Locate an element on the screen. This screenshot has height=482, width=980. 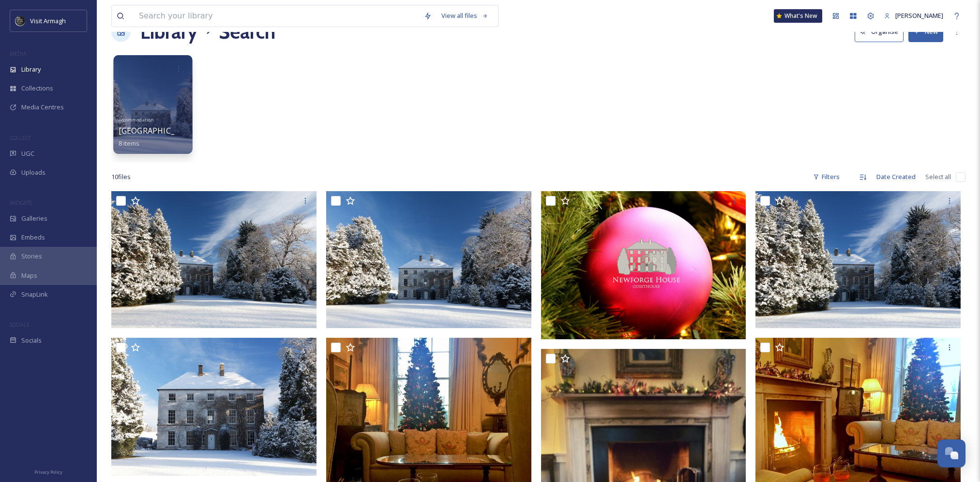
span: MEDIA is located at coordinates (18, 54).